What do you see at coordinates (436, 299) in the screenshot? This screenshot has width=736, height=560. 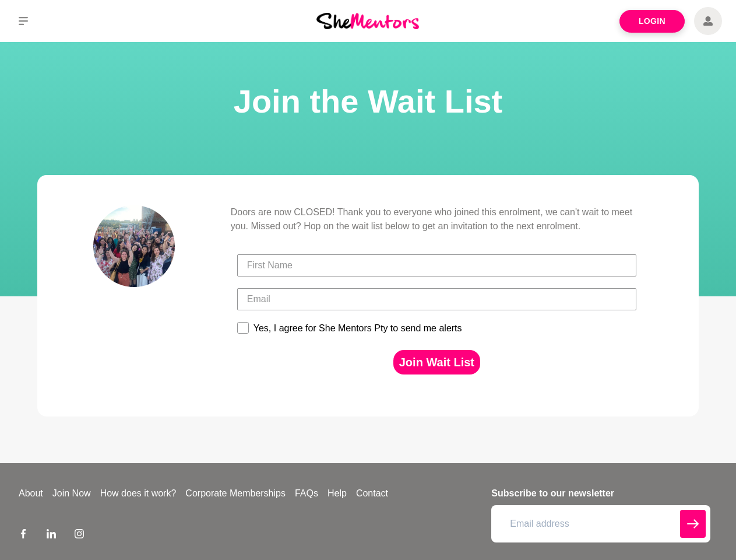 I see `input: Email` at bounding box center [436, 299].